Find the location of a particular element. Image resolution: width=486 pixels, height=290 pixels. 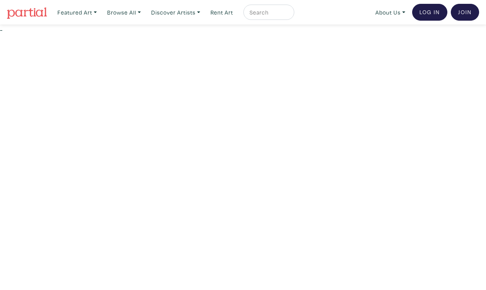

a: Browse All is located at coordinates (124, 12).